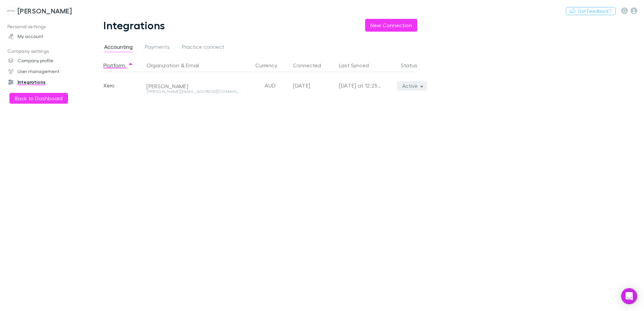 This screenshot has width=644, height=311. Describe the element at coordinates (118, 48) in the screenshot. I see `span: Accounting` at that location.